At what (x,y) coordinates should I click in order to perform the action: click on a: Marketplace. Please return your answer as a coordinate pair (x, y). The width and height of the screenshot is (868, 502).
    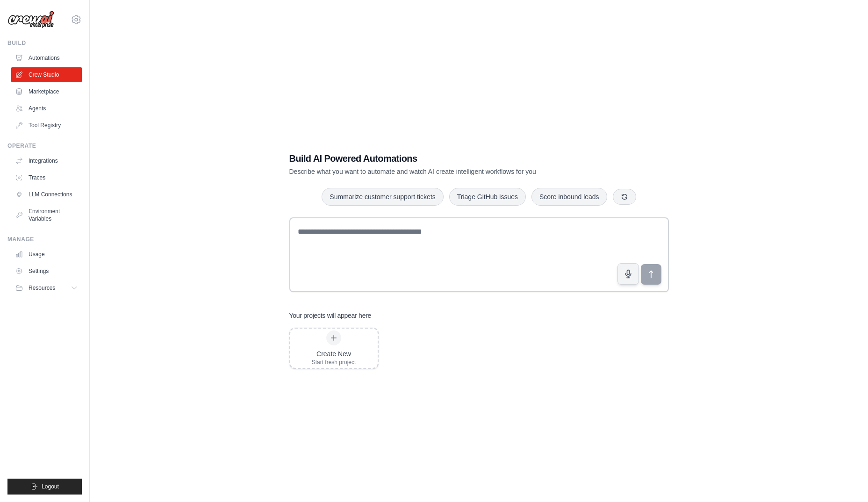
    Looking at the image, I should click on (46, 92).